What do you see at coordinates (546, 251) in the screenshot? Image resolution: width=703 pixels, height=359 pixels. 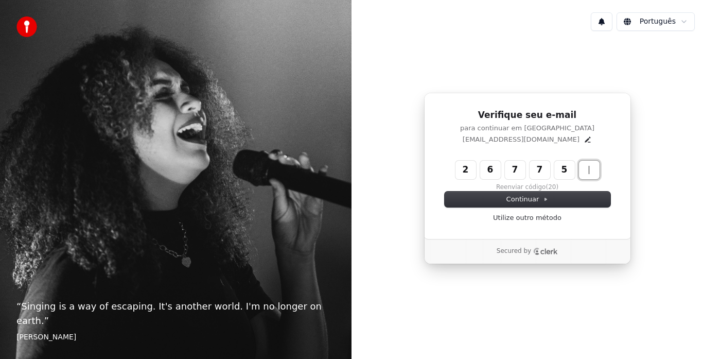 I see `a: Clerk logo` at bounding box center [546, 251].